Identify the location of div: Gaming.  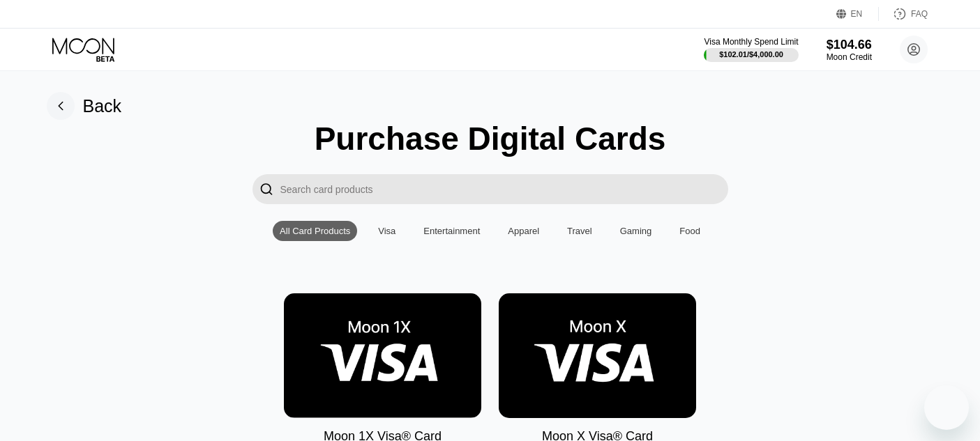
(636, 231).